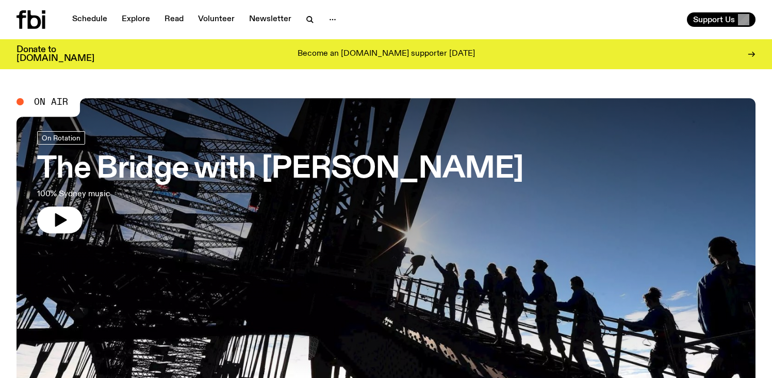  I want to click on a: Explore, so click(136, 20).